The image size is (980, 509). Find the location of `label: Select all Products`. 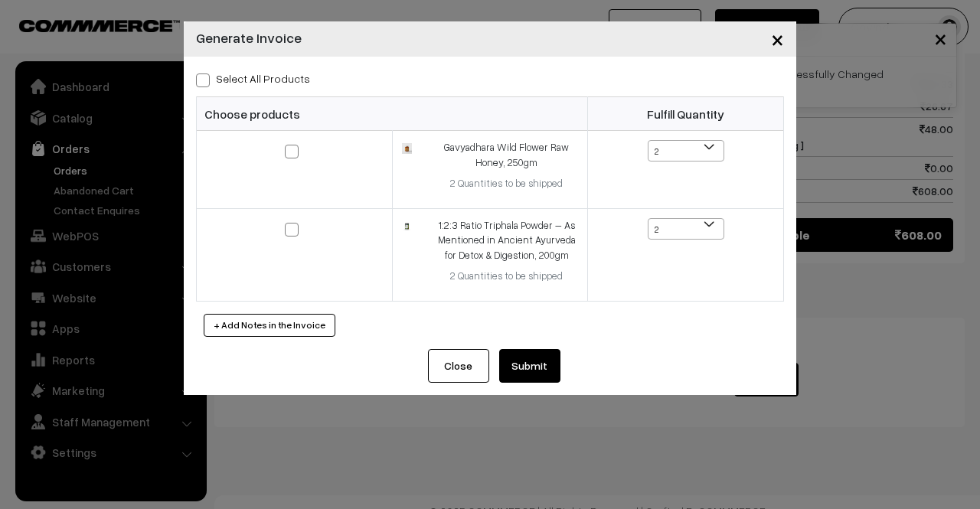

label: Select all Products is located at coordinates (253, 78).